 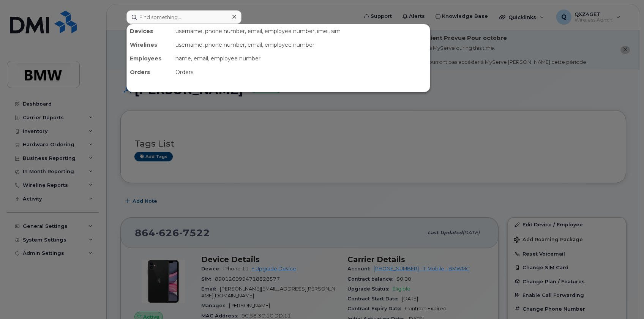 What do you see at coordinates (301, 59) in the screenshot?
I see `div: name, email, employee number` at bounding box center [301, 59].